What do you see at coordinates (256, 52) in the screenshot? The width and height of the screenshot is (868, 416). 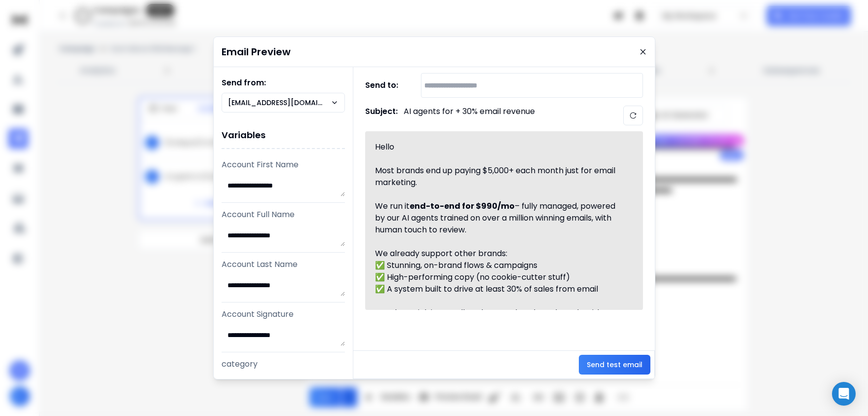 I see `h1: Email Preview` at bounding box center [256, 52].